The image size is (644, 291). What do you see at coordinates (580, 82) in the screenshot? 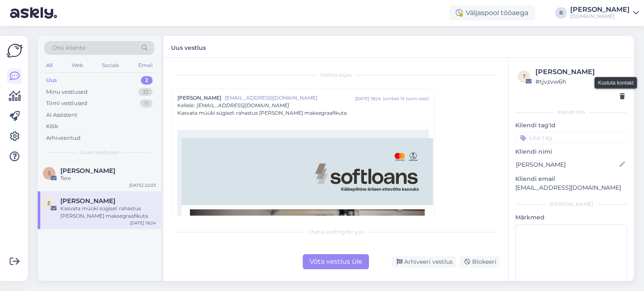
I see `div: # tjvzvw6h` at bounding box center [580, 82].